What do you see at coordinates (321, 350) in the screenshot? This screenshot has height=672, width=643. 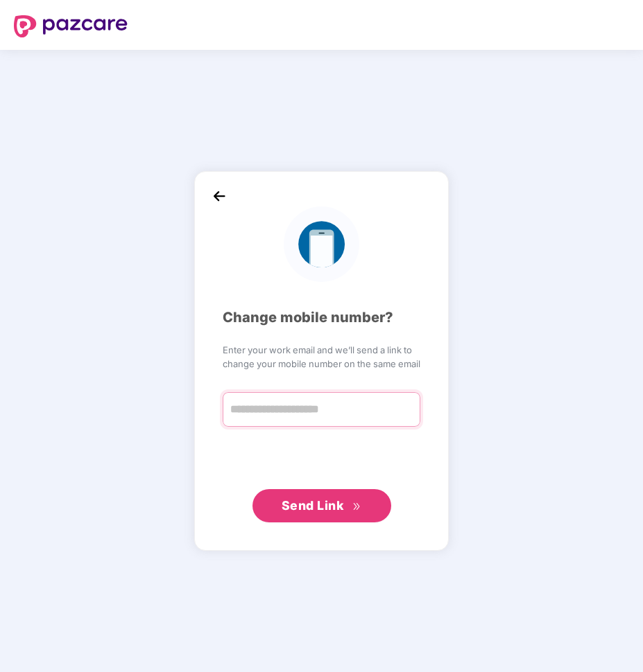 I see `span: Enter your work email and we’ll send a link to` at bounding box center [321, 350].